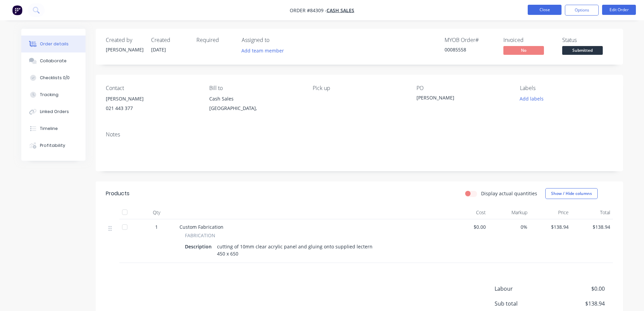  What do you see at coordinates (294, 250) in the screenshot?
I see `div: cutting of 10mm clear acrylic panel and gluing onto supplied lectern 450 x 650` at bounding box center [294, 250].